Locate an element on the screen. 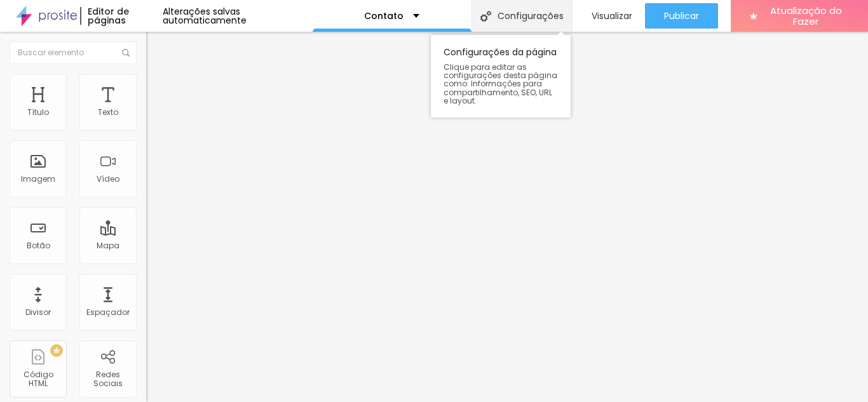 The image size is (868, 402). font: Contato is located at coordinates (384, 16).